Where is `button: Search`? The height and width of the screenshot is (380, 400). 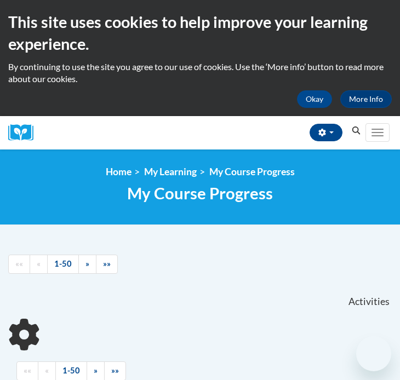 button: Search is located at coordinates (356, 131).